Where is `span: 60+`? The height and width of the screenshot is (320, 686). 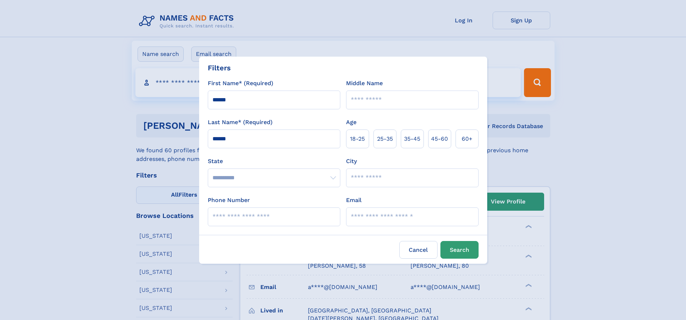
span: 60+ is located at coordinates (467, 139).